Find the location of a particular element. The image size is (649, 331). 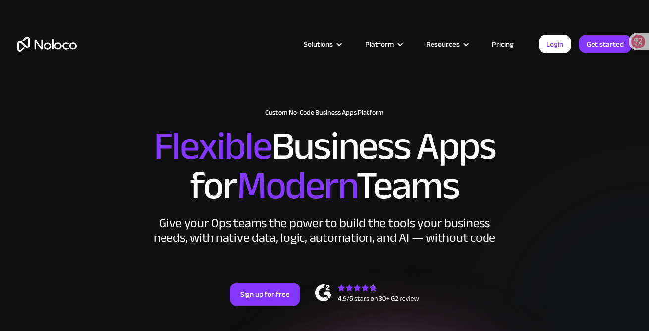

span: Modern is located at coordinates (296, 186).